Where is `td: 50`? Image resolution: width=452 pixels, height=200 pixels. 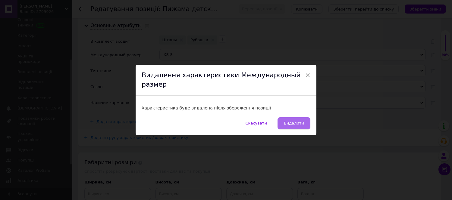 td: 50 is located at coordinates (75, 8).